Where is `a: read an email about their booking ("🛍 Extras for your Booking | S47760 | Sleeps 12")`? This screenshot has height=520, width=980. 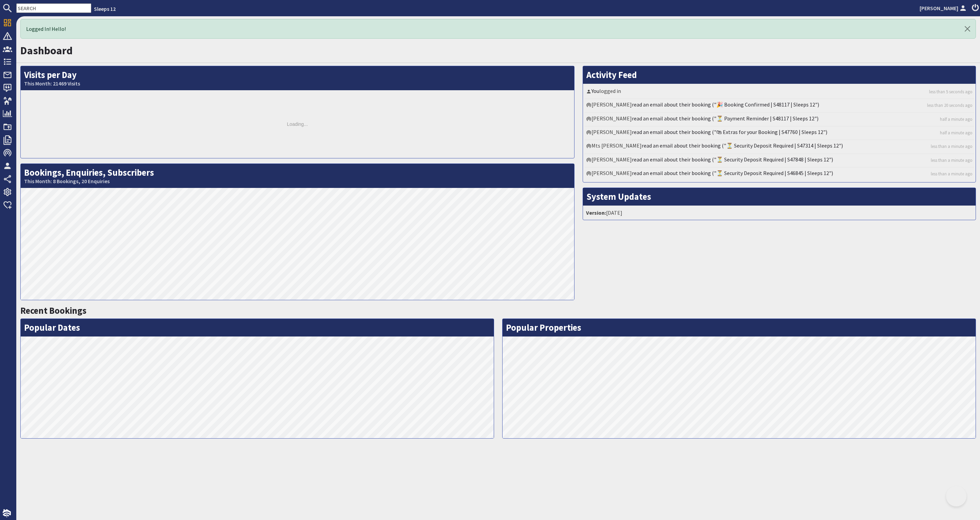 a: read an email about their booking ("🛍 Extras for your Booking | S47760 | Sleeps 12") is located at coordinates (729, 132).